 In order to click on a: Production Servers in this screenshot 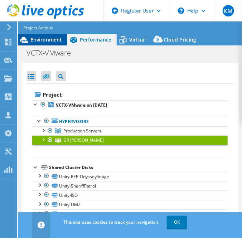, I will do `click(130, 131)`.